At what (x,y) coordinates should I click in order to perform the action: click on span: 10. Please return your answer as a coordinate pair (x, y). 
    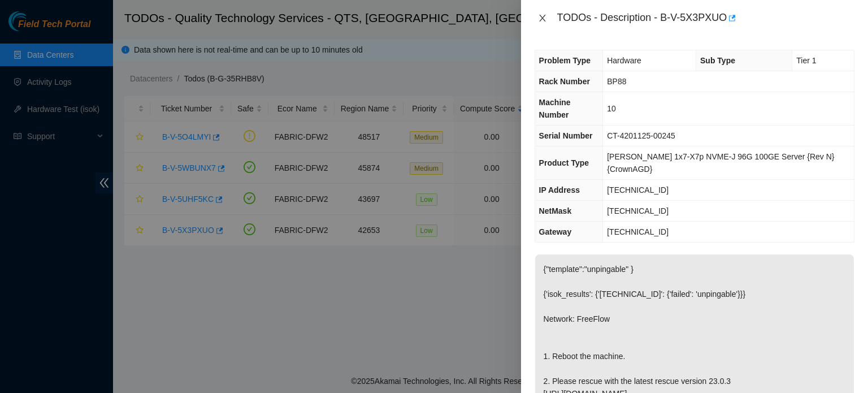
    Looking at the image, I should click on (612, 109).